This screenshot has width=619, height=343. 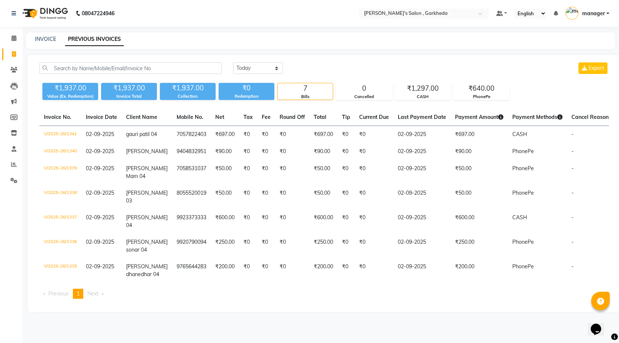 What do you see at coordinates (58, 294) in the screenshot?
I see `span: Previous` at bounding box center [58, 294].